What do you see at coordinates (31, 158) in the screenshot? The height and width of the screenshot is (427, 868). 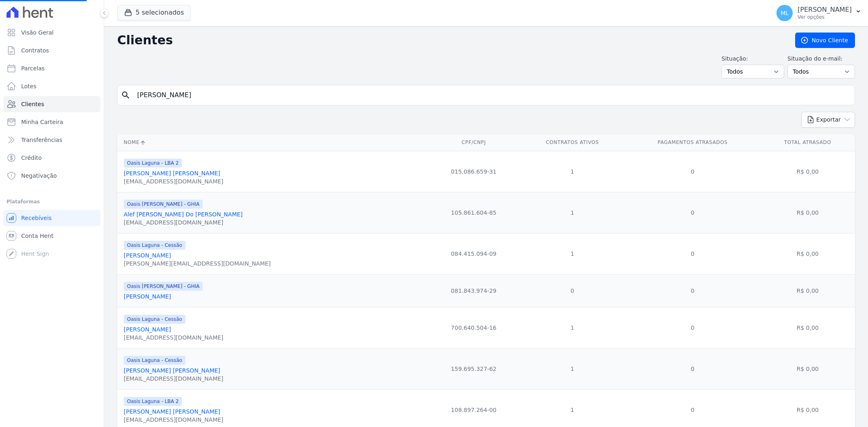 I see `span: Crédito` at bounding box center [31, 158].